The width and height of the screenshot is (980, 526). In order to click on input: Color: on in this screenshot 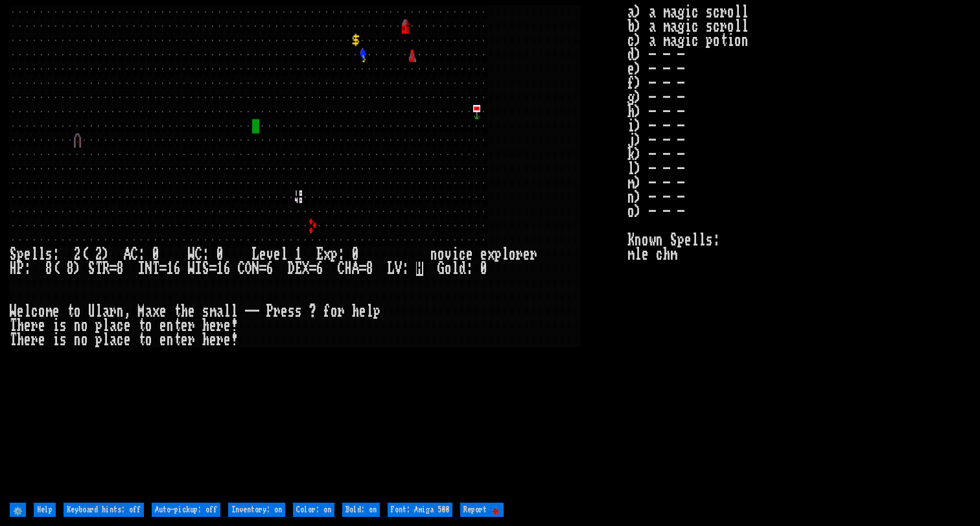, I will do `click(313, 510)`.